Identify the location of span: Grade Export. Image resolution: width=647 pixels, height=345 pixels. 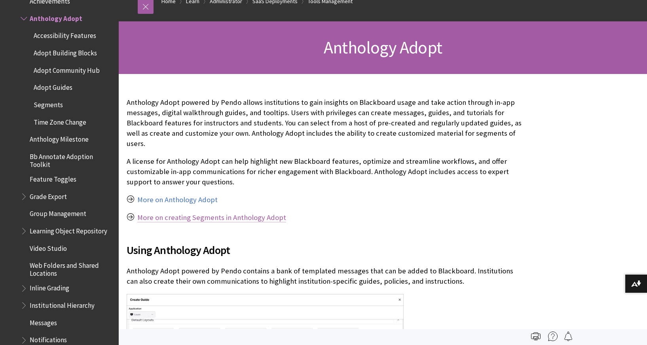
(48, 195).